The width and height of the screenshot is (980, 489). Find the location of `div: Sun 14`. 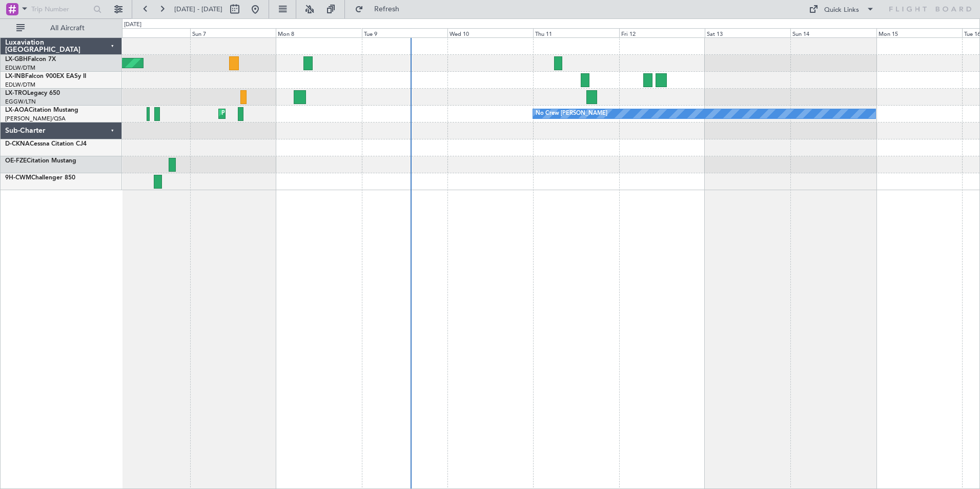

div: Sun 14 is located at coordinates (833, 33).